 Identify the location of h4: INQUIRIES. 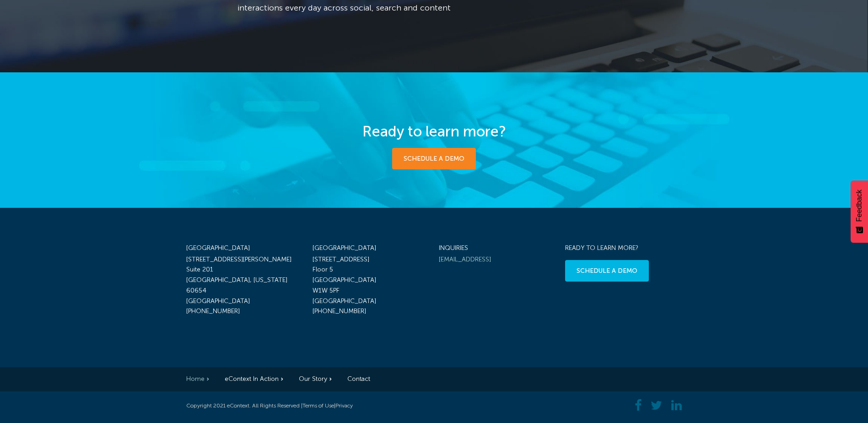
(497, 248).